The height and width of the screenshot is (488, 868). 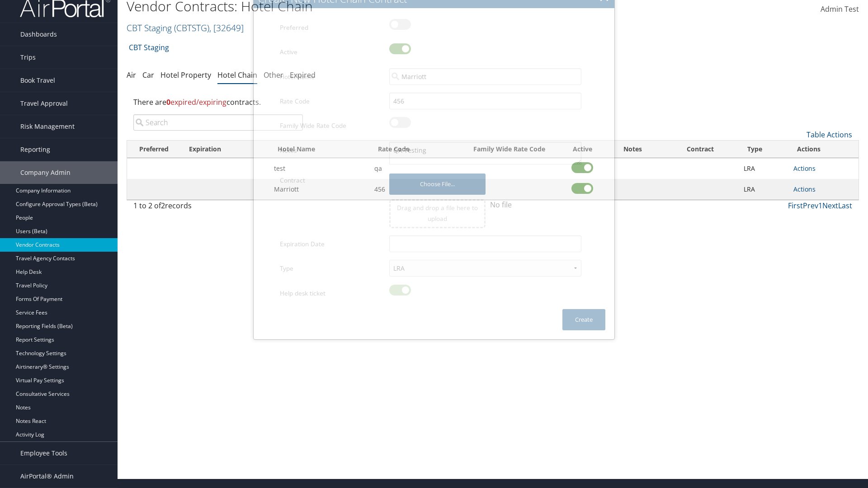 What do you see at coordinates (225, 149) in the screenshot?
I see `th: Expiration: activate to sort column ascending` at bounding box center [225, 149].